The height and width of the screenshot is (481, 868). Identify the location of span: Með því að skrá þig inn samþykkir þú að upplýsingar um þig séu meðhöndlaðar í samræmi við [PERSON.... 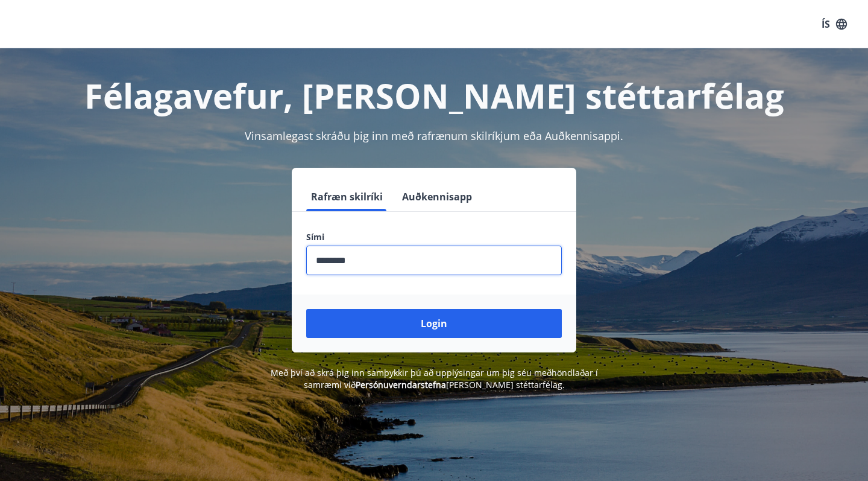
(434, 378).